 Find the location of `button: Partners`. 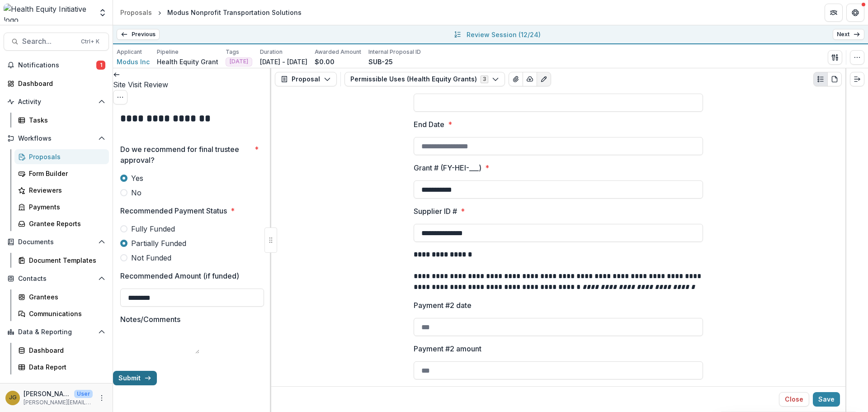

button: Partners is located at coordinates (834, 13).